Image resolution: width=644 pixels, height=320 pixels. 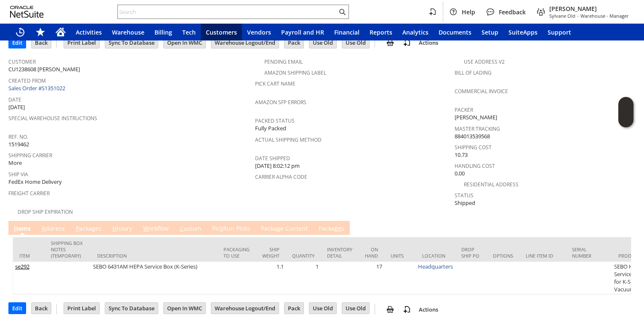 What do you see at coordinates (190, 229) in the screenshot?
I see `a: Custom` at bounding box center [190, 229].